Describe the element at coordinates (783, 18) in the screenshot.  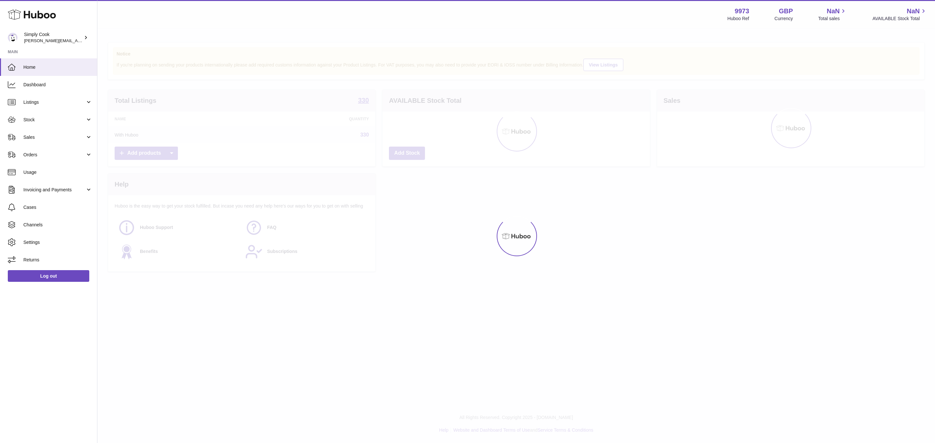
I see `div: Currency` at that location.